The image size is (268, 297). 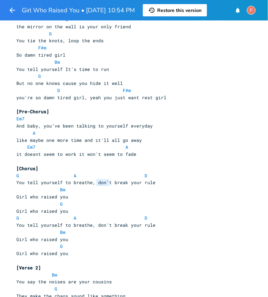 I want to click on span: You tell yourself It’s time to run, so click(x=63, y=69).